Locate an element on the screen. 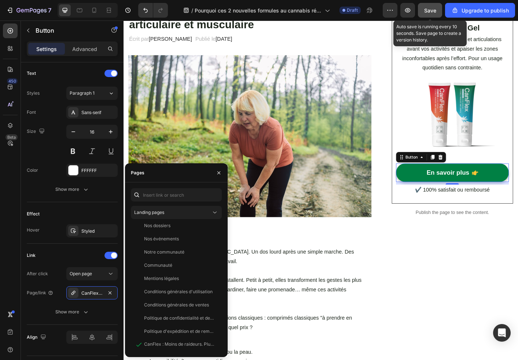 This screenshot has height=360, width=518. p: Chaque matin, c’est la même histoire. is located at coordinates (141, 236).